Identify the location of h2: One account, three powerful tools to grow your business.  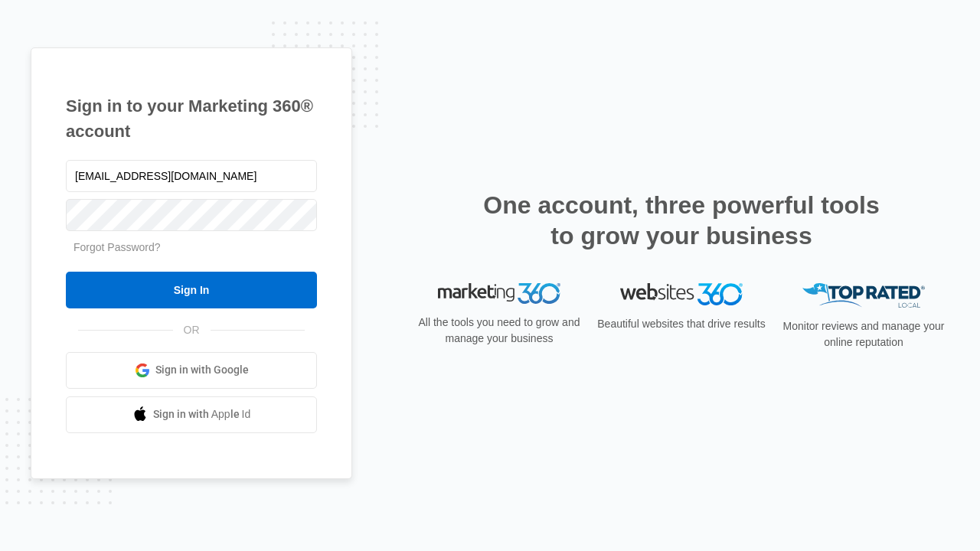
(681, 220).